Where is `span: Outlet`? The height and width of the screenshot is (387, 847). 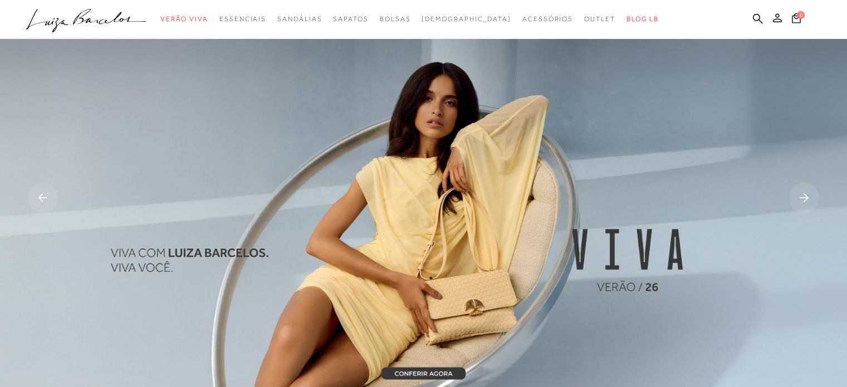 span: Outlet is located at coordinates (600, 19).